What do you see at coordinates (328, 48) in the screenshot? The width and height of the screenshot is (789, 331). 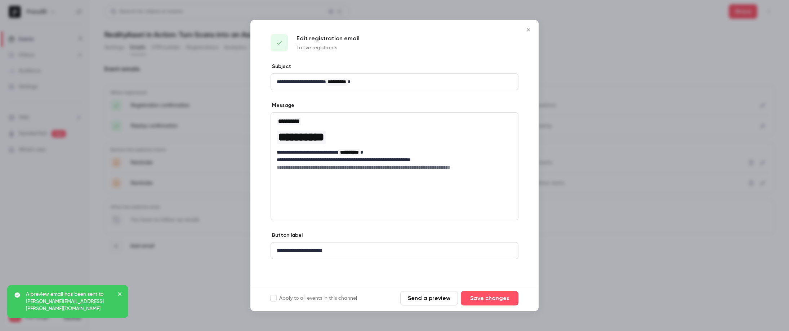 I see `p: To live registrants` at bounding box center [328, 48].